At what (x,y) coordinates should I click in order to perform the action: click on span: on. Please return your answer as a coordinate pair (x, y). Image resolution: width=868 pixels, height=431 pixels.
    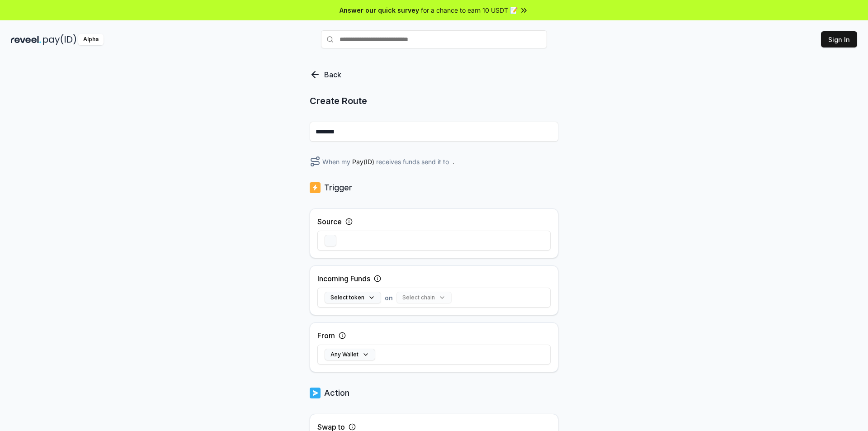
    Looking at the image, I should click on (389, 298).